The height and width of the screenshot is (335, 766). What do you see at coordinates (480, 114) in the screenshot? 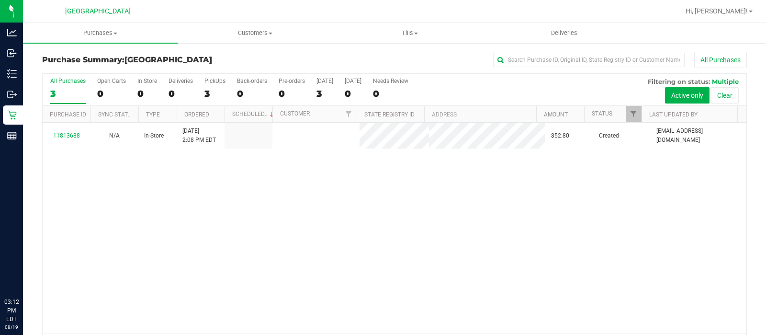
I see `th: Address` at bounding box center [480, 114].